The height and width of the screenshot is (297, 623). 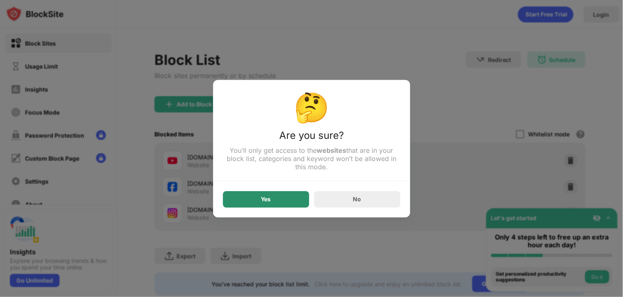 What do you see at coordinates (357, 199) in the screenshot?
I see `div: No` at bounding box center [357, 199].